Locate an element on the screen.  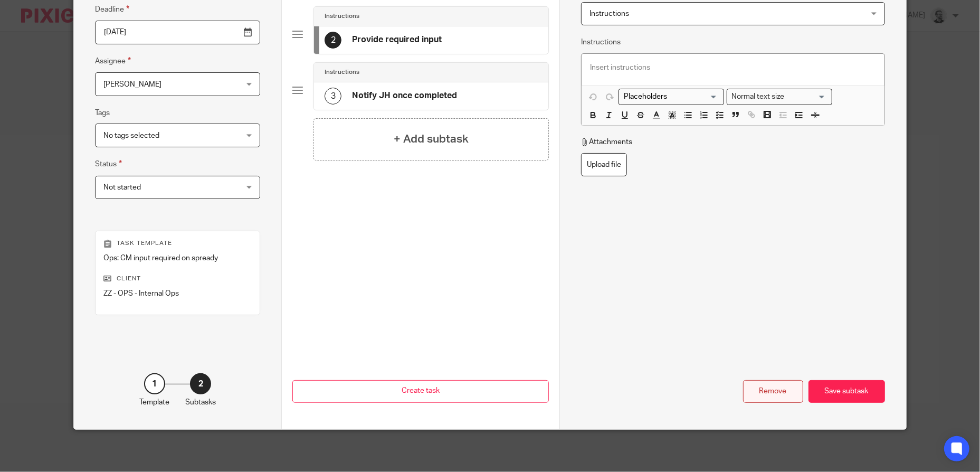
p: Subtasks is located at coordinates (201, 402).